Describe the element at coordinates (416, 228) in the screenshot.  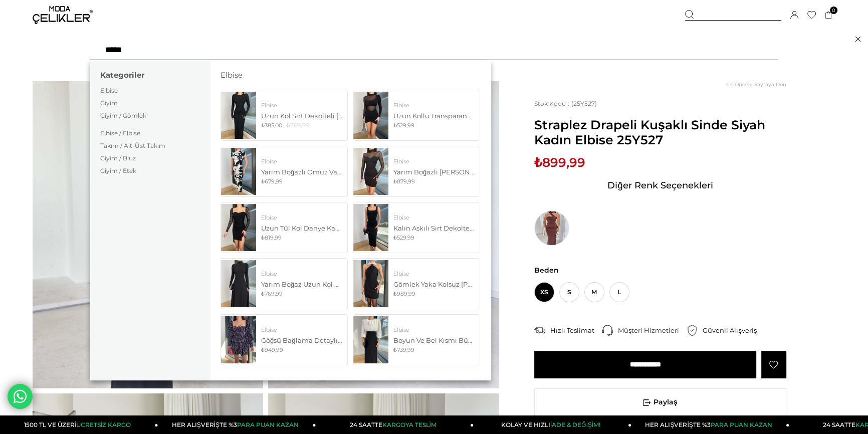
I see `a: Elbise Kalın Askılı Sırt Dekolteli Telli Kadın Siyah Elbise 24Y056 ₺529,99` at that location.